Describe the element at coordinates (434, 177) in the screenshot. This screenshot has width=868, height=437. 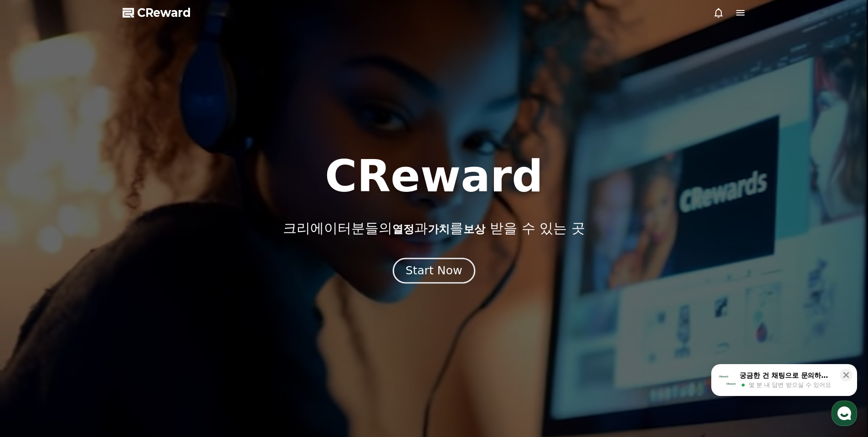
I see `h1: CReward` at that location.